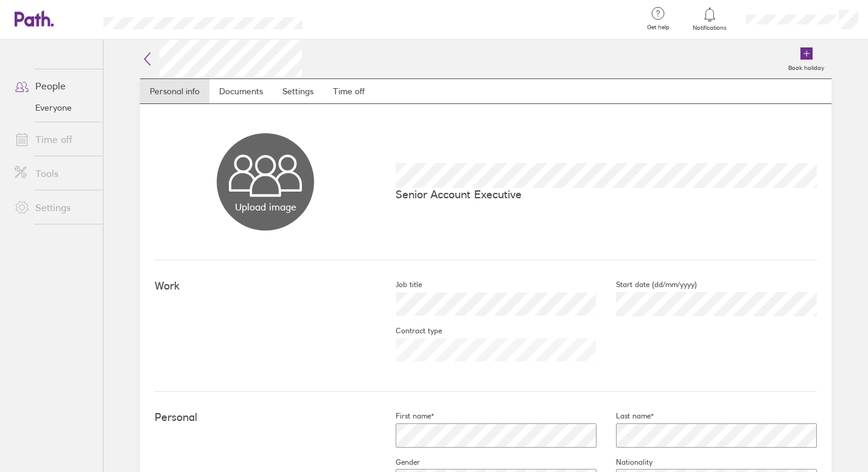 The height and width of the screenshot is (472, 868). What do you see at coordinates (54, 173) in the screenshot?
I see `a: Tools` at bounding box center [54, 173].